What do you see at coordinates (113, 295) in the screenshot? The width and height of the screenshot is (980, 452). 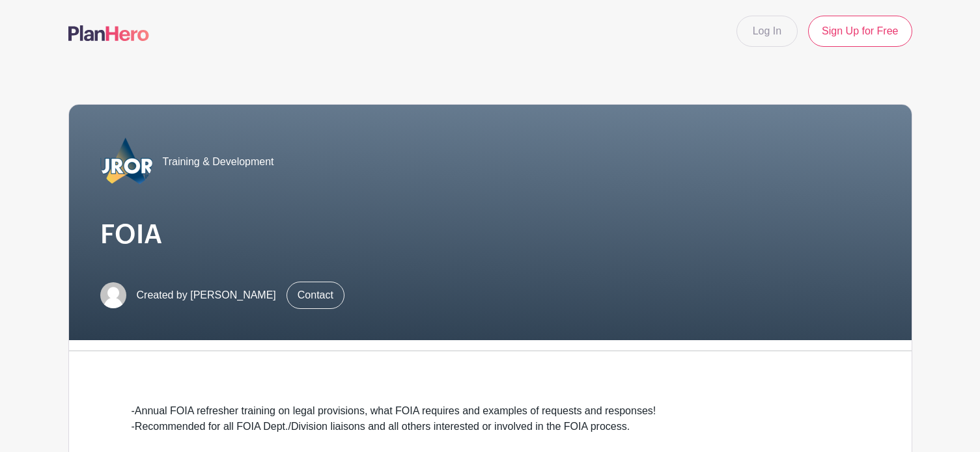 I see `img: default-ce2991bfa6775e67f084385cd625a349d9dcbb7a52a09fb2fda1e96e2d18dcdb.png` at bounding box center [113, 295].